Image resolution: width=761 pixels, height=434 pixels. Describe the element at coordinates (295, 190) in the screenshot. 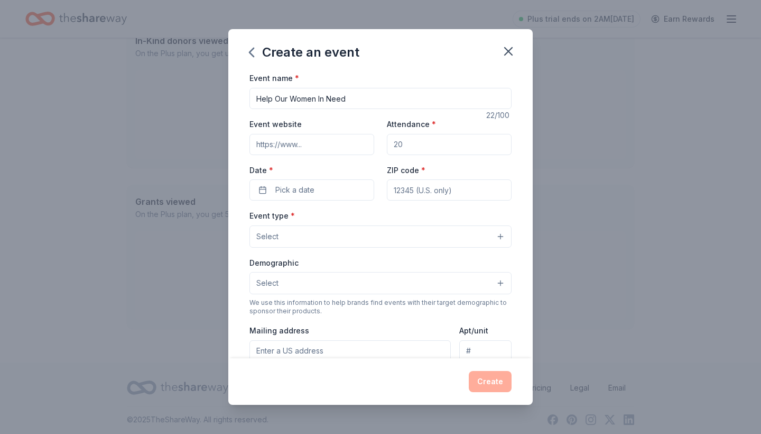

I see `span: Pick a date` at that location.